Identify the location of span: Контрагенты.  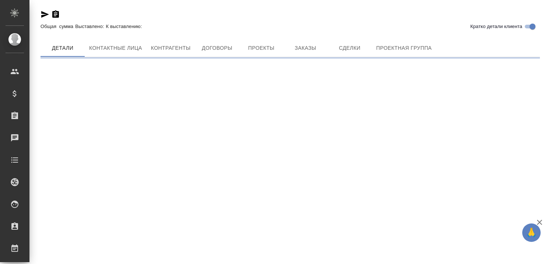
(171, 48).